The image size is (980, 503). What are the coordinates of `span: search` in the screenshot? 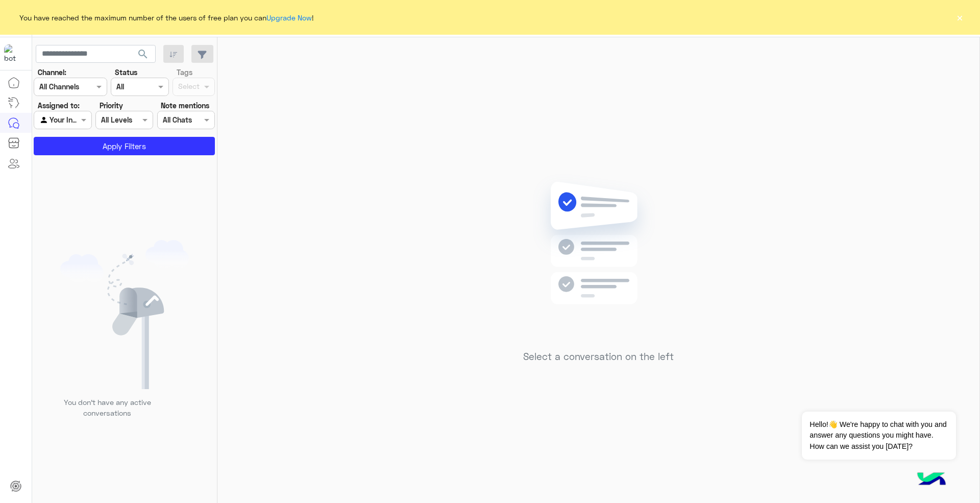 It's located at (143, 54).